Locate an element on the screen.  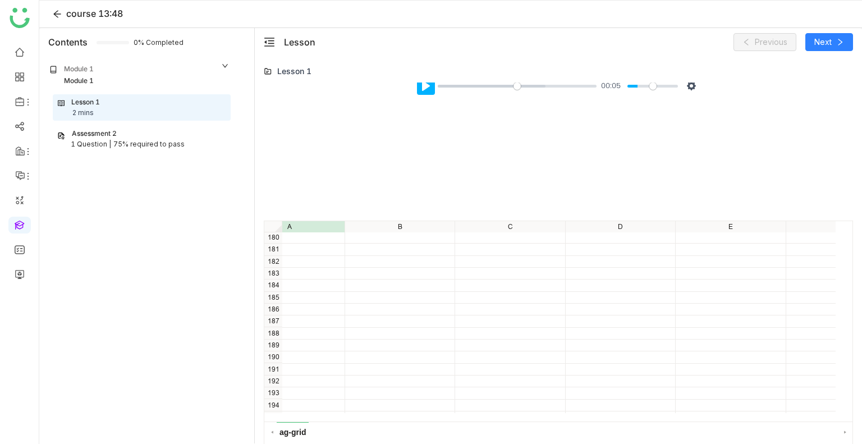
div: Current time is located at coordinates (611, 86).